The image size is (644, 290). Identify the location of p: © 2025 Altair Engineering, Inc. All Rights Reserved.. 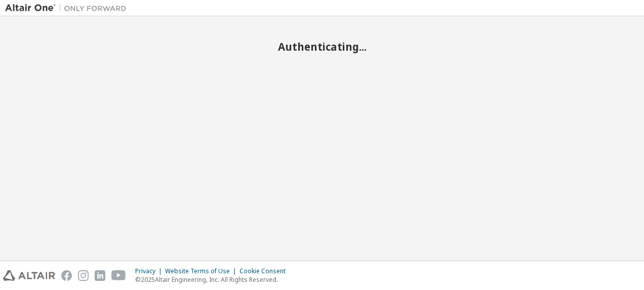
(213, 279).